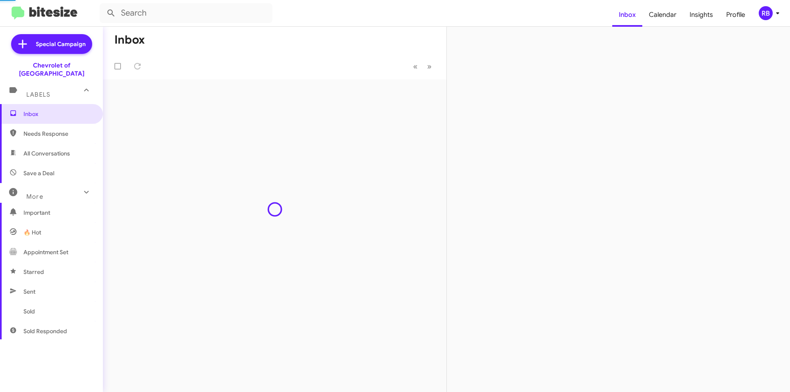 This screenshot has width=790, height=392. I want to click on span: Sent, so click(29, 292).